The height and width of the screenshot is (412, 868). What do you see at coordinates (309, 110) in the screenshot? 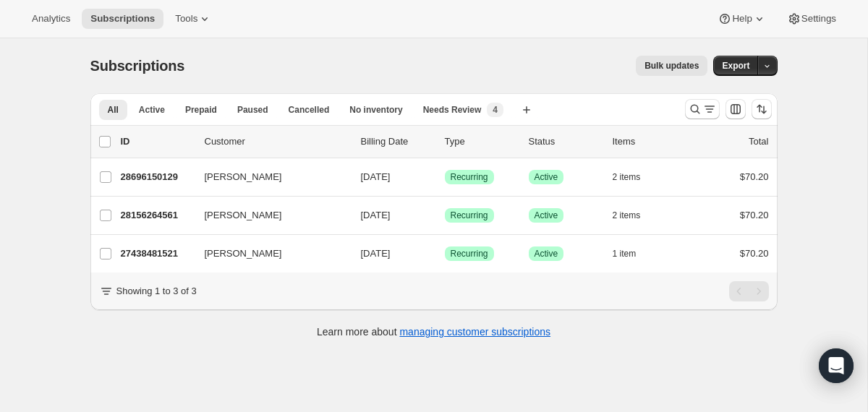
I see `span: Cancelled` at bounding box center [309, 110].